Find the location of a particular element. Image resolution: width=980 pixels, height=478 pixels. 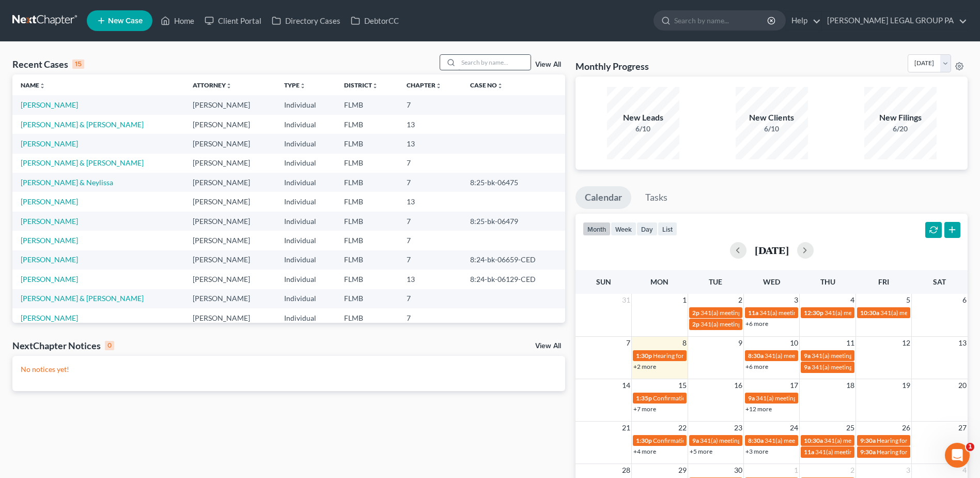

a: +12 more is located at coordinates (758, 408).